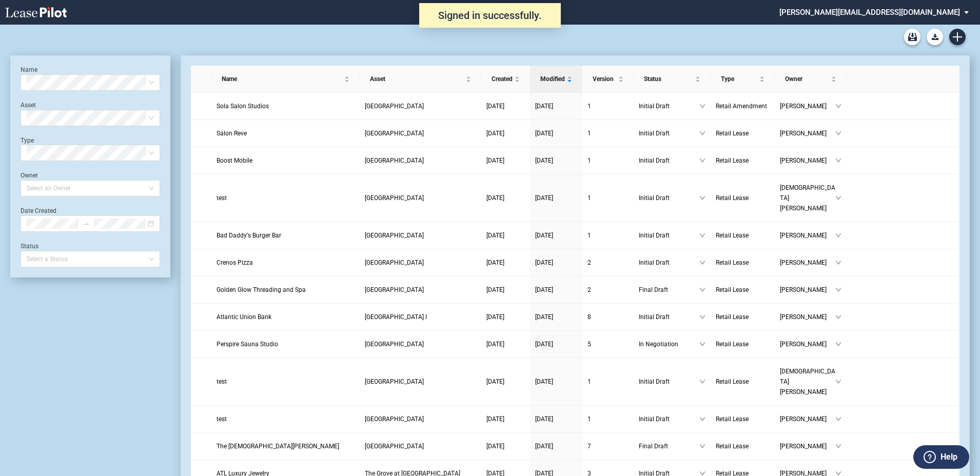  Describe the element at coordinates (672, 79) in the screenshot. I see `th: Status` at that location.